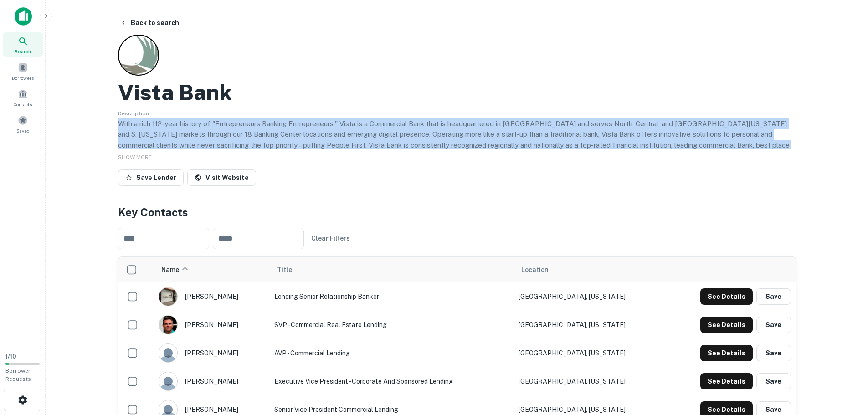  Describe the element at coordinates (11, 356) in the screenshot. I see `span: 1 / 10` at that location.